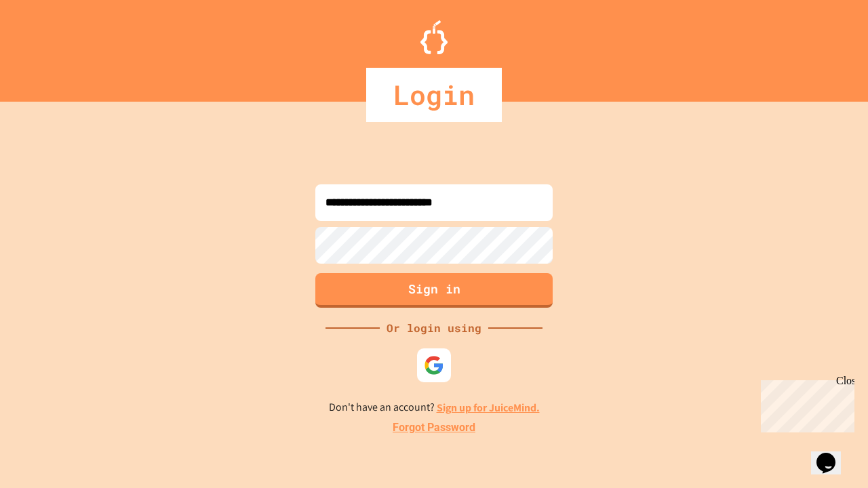  I want to click on a: Forgot Password, so click(434, 428).